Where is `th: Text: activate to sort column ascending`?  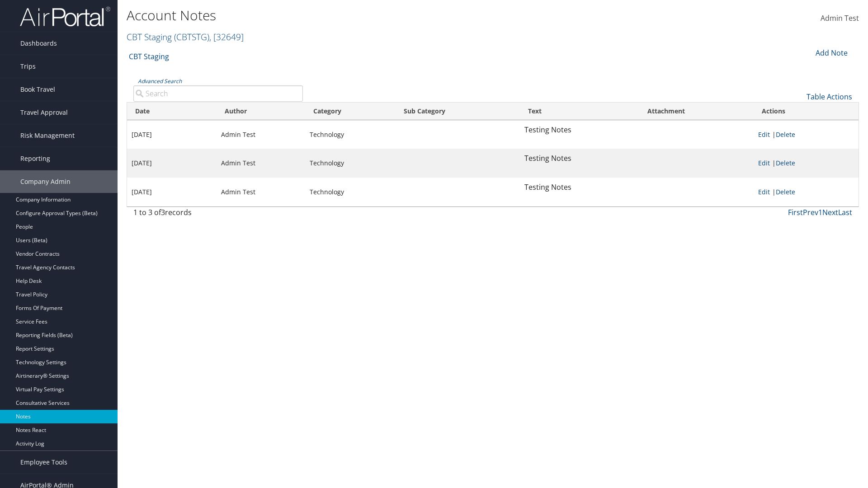 th: Text: activate to sort column ascending is located at coordinates (580, 111).